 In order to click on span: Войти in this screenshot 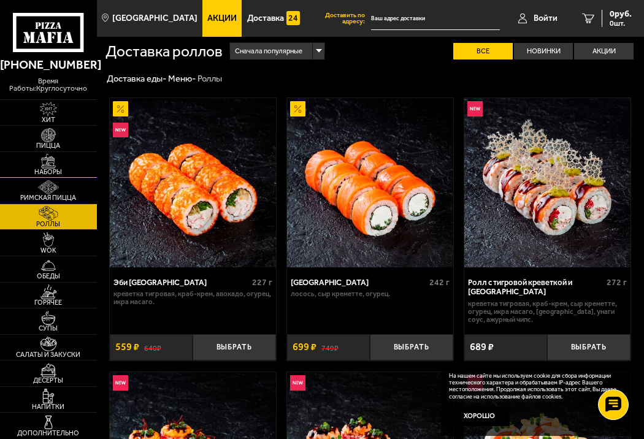, I will do `click(545, 18)`.